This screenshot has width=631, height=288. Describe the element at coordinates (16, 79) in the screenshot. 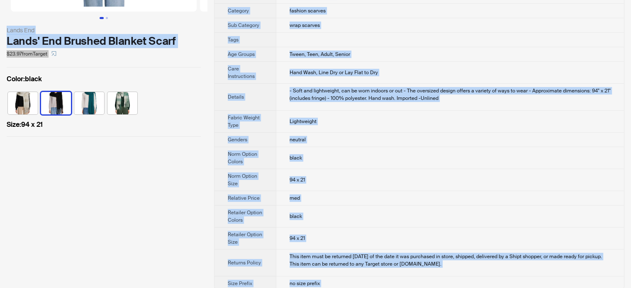

I see `span: Color :` at that location.